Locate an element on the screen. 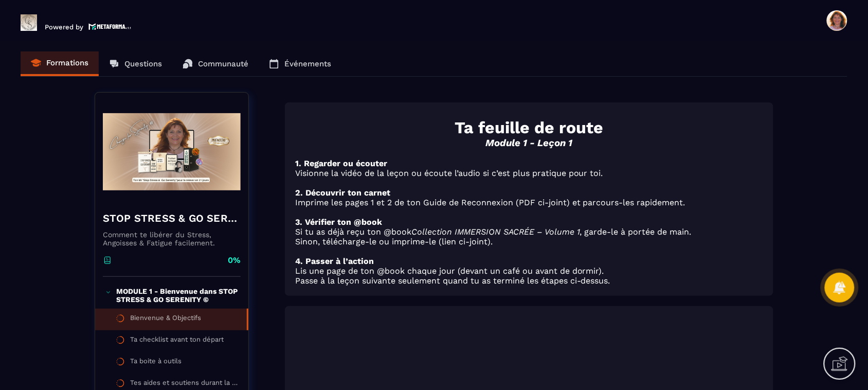 This screenshot has height=390, width=868. p: Si tu as déjà reçu ton @book , garde-le à portée de main. is located at coordinates (529, 231).